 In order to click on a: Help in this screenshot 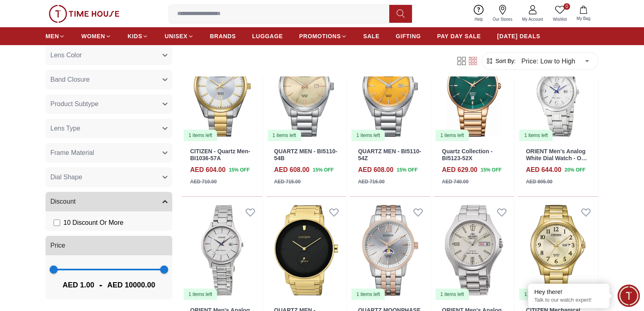, I will do `click(479, 13)`.